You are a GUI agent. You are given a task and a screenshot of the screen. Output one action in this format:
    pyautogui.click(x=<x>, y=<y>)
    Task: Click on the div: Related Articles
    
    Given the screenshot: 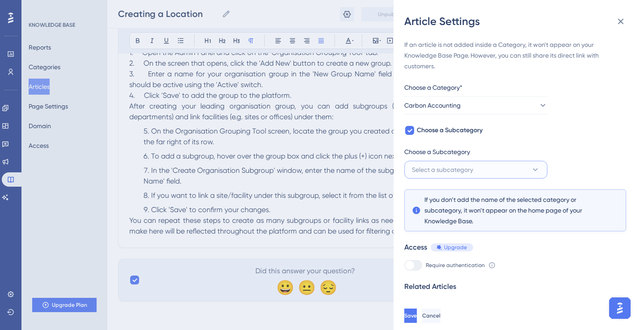 What is the action you would take?
    pyautogui.click(x=430, y=287)
    